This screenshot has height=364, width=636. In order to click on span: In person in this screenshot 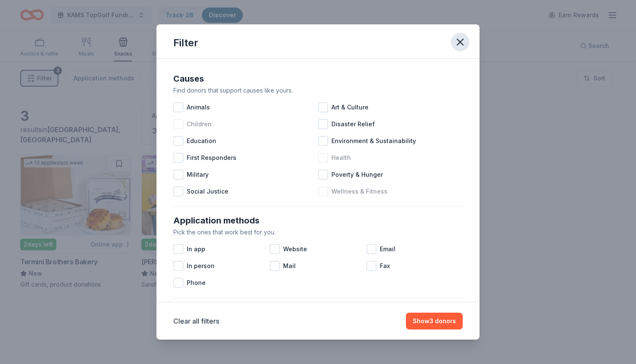, I will do `click(200, 266)`.